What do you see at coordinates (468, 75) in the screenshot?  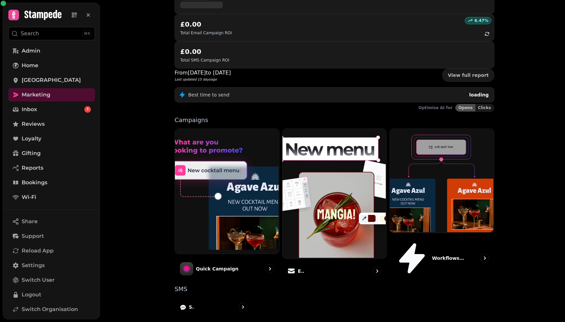 I see `a: View full report` at bounding box center [468, 75].